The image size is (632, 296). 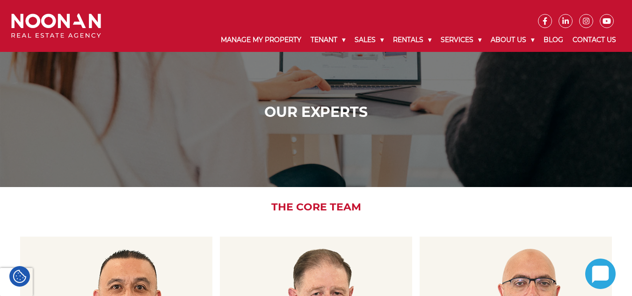 What do you see at coordinates (316, 112) in the screenshot?
I see `h1: Our Experts` at bounding box center [316, 112].